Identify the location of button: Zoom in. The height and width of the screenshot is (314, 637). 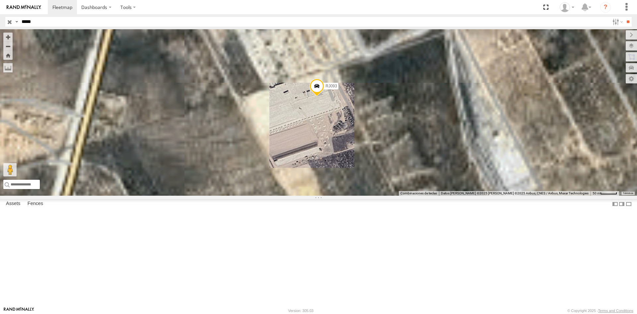
(8, 37).